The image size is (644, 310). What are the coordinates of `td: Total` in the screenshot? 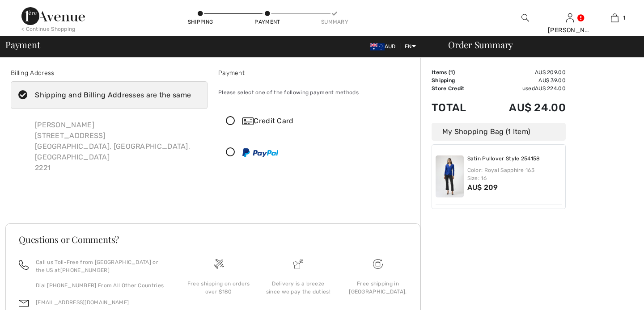 It's located at (457, 107).